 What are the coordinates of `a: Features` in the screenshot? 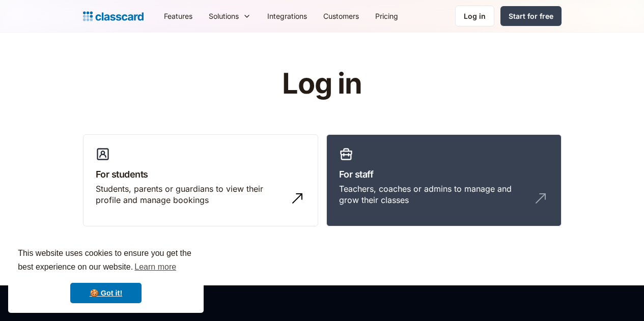 It's located at (178, 16).